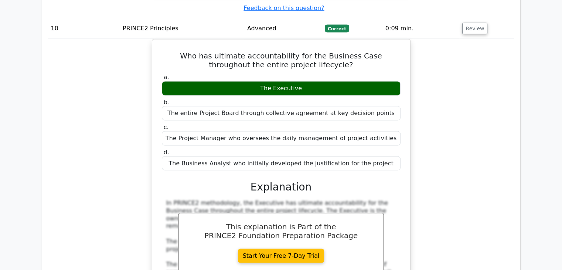 This screenshot has width=562, height=270. What do you see at coordinates (166, 127) in the screenshot?
I see `span: c.` at bounding box center [166, 127].